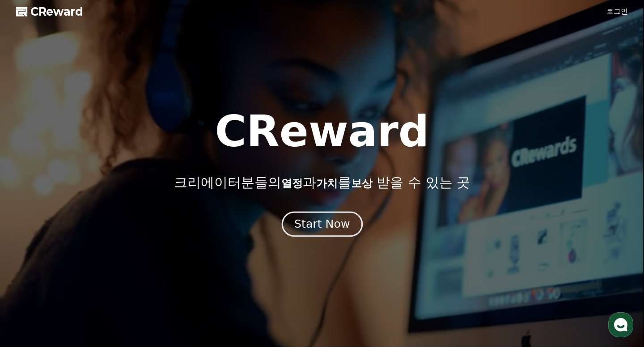 Image resolution: width=644 pixels, height=348 pixels. Describe the element at coordinates (322, 131) in the screenshot. I see `h1: CReward` at that location.